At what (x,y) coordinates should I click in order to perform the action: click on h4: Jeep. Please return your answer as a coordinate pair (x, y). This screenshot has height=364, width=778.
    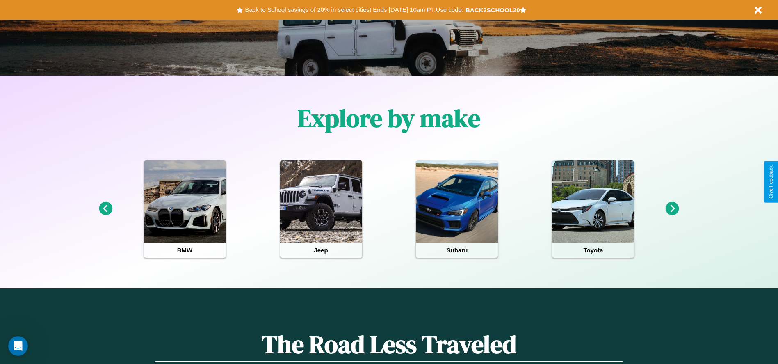
    Looking at the image, I should click on (321, 250).